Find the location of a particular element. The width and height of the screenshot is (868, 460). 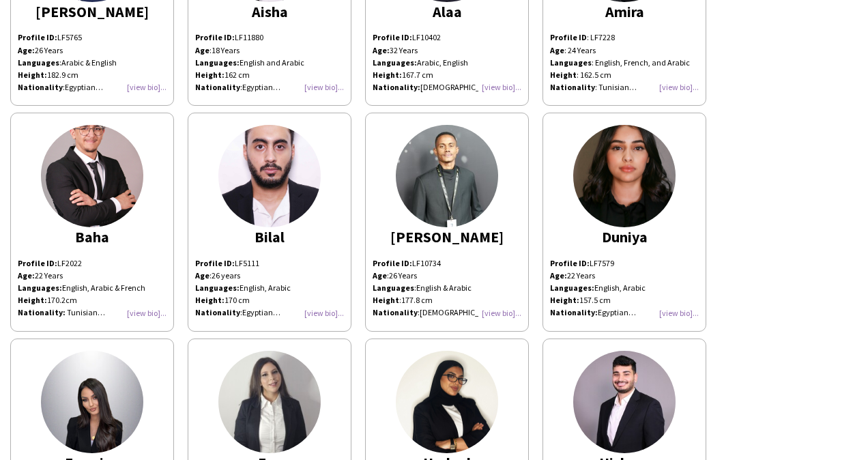

div: : 24 Years is located at coordinates (625, 50).